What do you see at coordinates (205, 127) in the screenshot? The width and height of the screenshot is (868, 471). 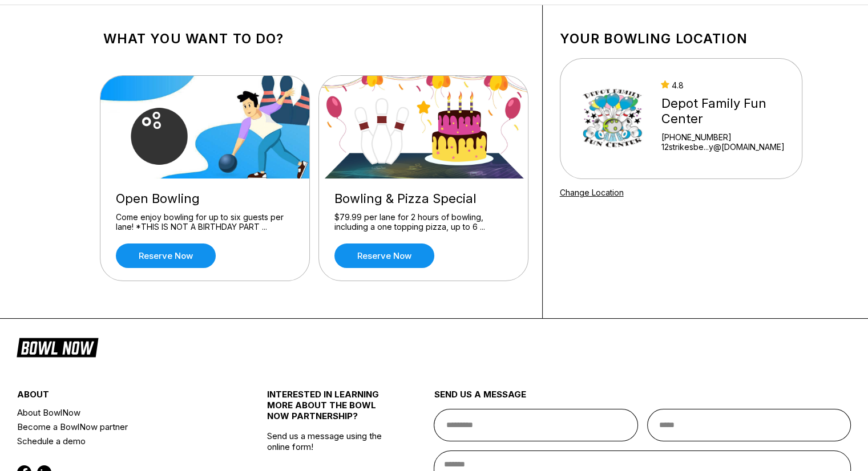 I see `img: Open Bowling` at bounding box center [205, 127].